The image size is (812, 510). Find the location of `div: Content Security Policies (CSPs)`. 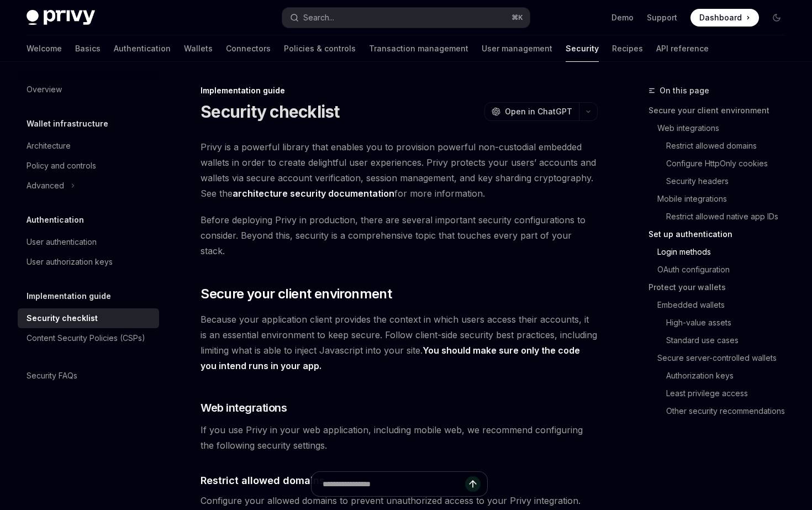

div: Content Security Policies (CSPs) is located at coordinates (86, 338).